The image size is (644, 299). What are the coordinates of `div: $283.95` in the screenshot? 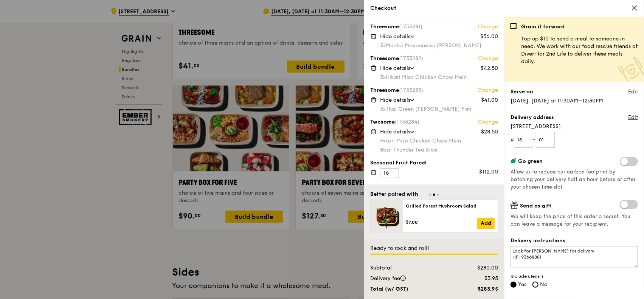 It's located at (479, 289).